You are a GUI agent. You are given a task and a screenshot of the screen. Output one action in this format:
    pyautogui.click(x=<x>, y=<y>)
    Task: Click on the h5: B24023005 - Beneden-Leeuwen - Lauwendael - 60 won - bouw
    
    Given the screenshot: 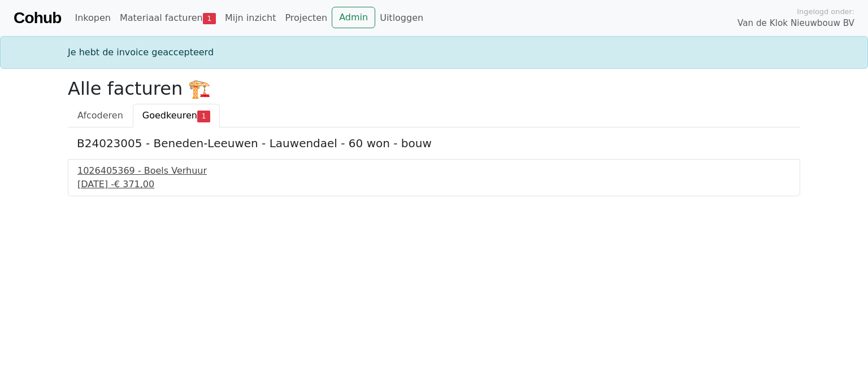 What is the action you would take?
    pyautogui.click(x=434, y=143)
    